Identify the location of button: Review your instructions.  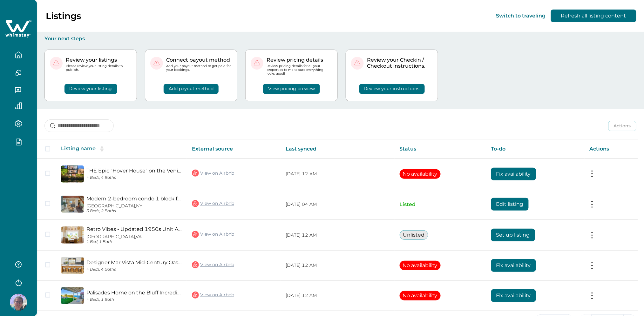
(392, 89).